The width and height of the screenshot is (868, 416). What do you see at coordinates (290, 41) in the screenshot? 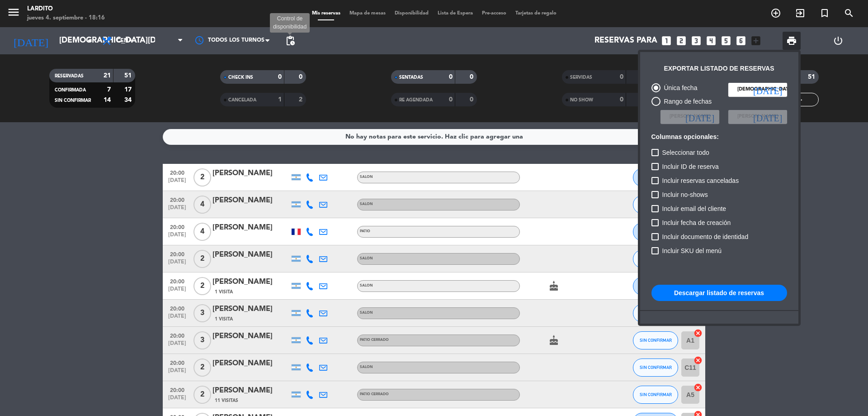
I see `span: pending_actions` at bounding box center [290, 41].